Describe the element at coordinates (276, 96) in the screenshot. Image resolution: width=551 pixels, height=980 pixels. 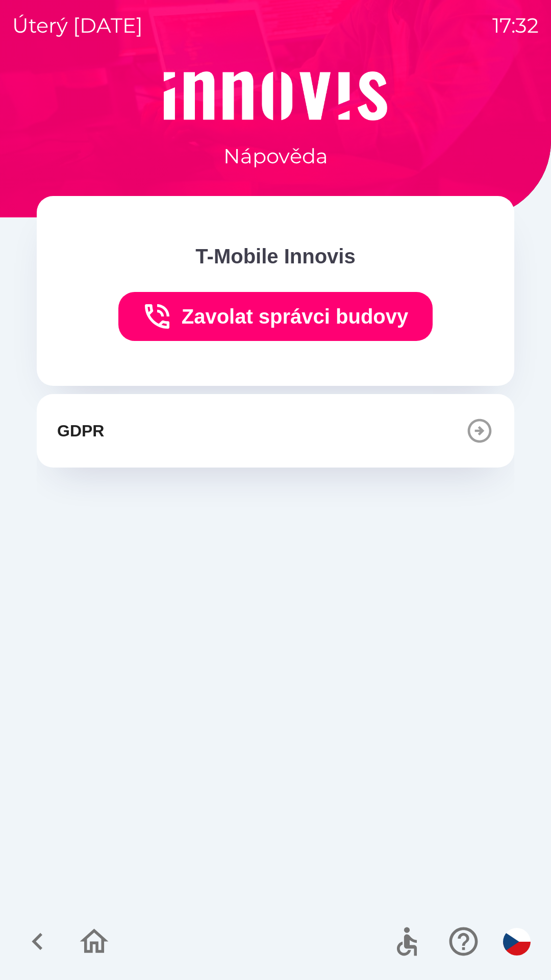
I see `img: Logo` at that location.